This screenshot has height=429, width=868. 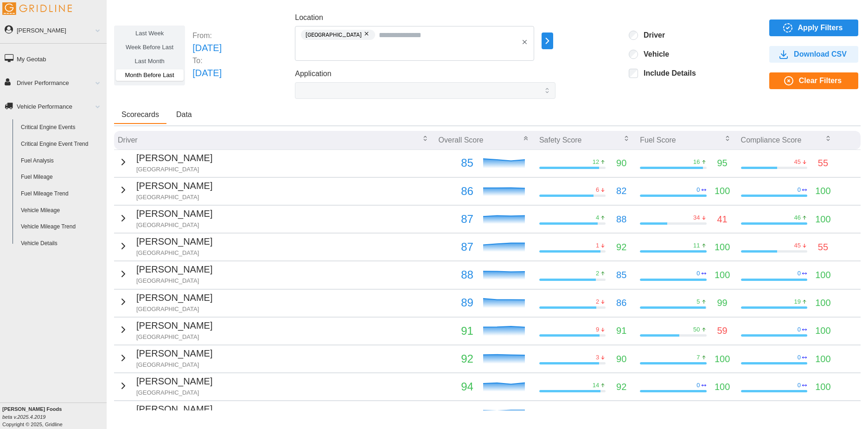 What do you see at coordinates (313, 74) in the screenshot?
I see `label: Application` at bounding box center [313, 74].